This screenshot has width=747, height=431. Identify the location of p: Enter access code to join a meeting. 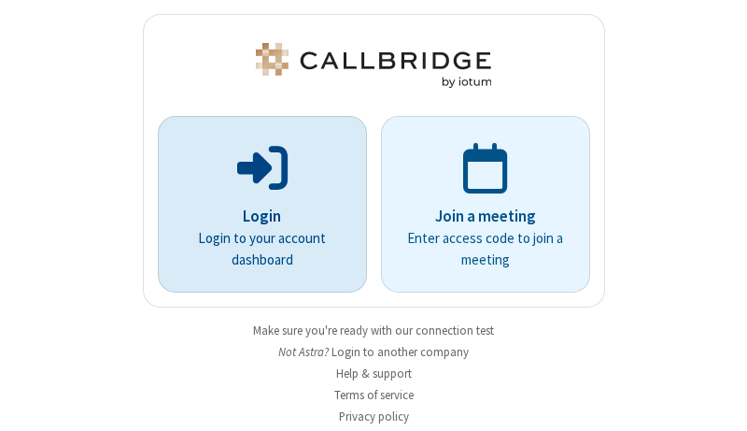
(486, 248).